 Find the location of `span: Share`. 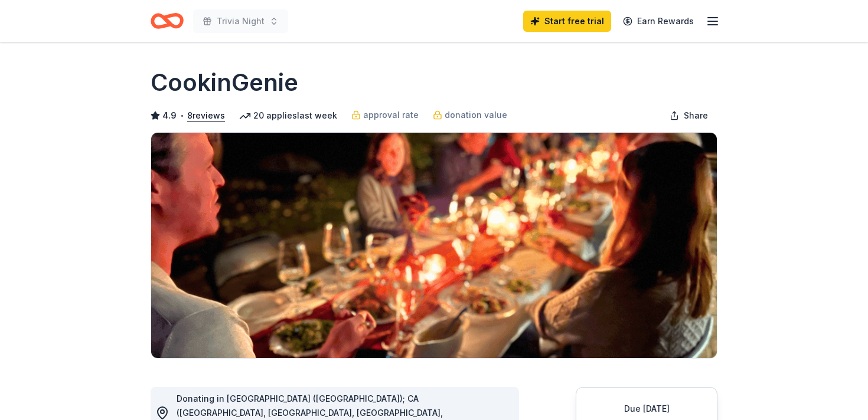

span: Share is located at coordinates (695, 116).